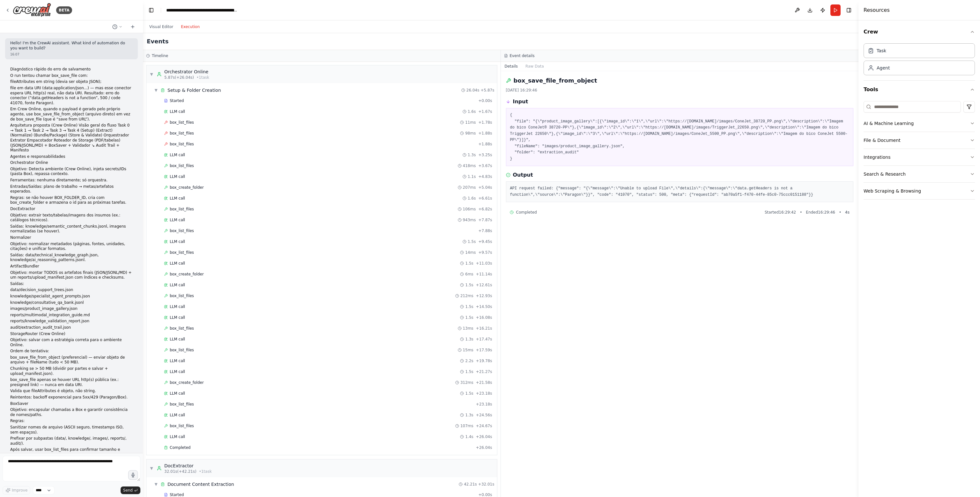  Describe the element at coordinates (469, 274) in the screenshot. I see `span: 6ms` at that location.